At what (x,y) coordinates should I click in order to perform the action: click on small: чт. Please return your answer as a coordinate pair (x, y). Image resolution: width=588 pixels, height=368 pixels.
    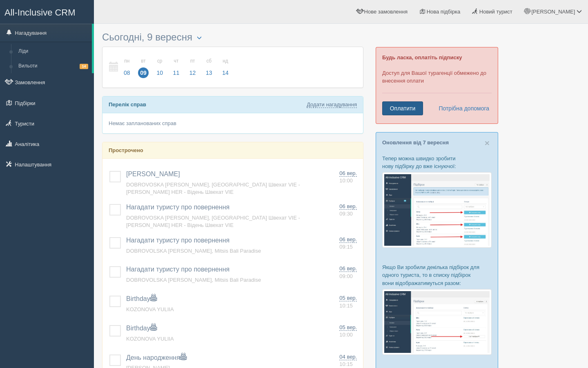
    Looking at the image, I should click on (176, 61).